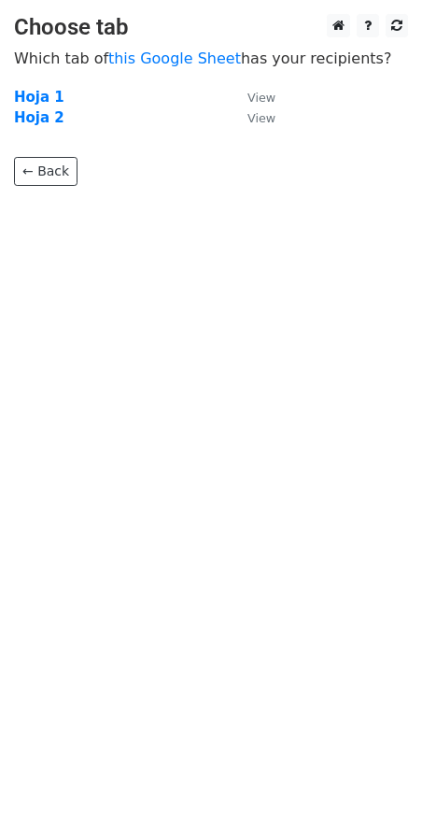  I want to click on a: Hoja 1, so click(39, 97).